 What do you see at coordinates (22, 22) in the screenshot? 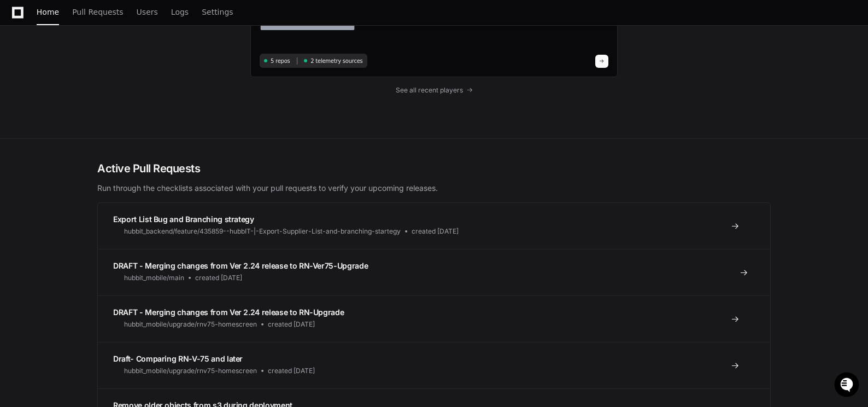
I see `img: PlayerZero` at bounding box center [22, 22].